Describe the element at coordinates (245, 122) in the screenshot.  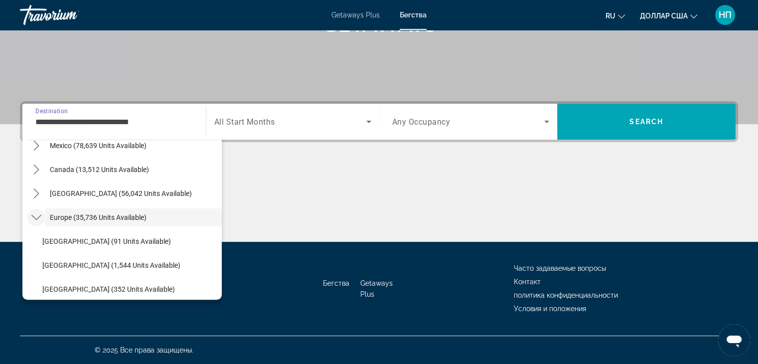
I see `span: All Start Months` at that location.